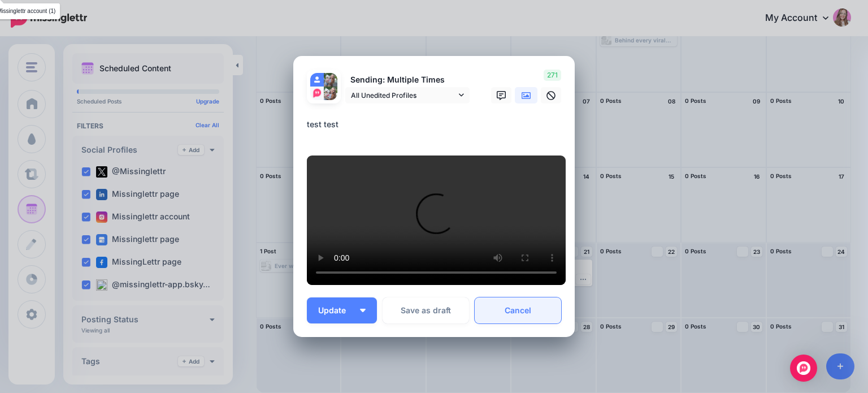  I want to click on button: Save as draft, so click(425, 311).